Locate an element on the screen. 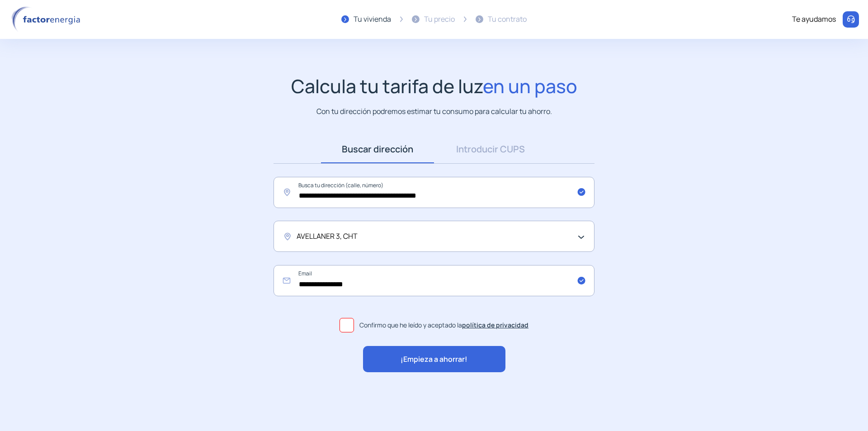 The width and height of the screenshot is (868, 431). div: Te ayudamos is located at coordinates (814, 19).